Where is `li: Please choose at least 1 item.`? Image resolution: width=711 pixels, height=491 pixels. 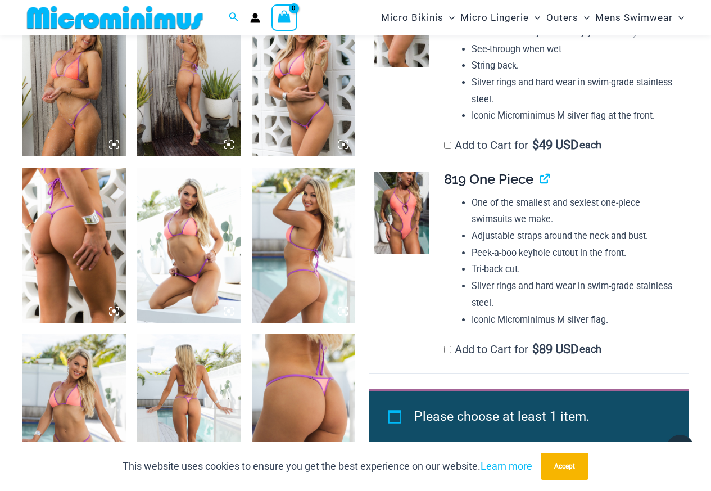
li: Please choose at least 1 item. is located at coordinates (539, 417).